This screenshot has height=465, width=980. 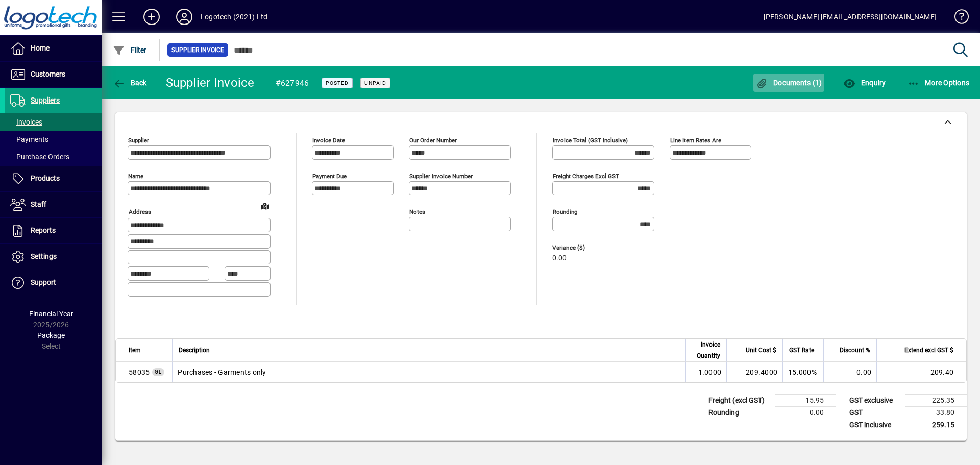 What do you see at coordinates (805, 401) in the screenshot?
I see `td: 15.95` at bounding box center [805, 401].